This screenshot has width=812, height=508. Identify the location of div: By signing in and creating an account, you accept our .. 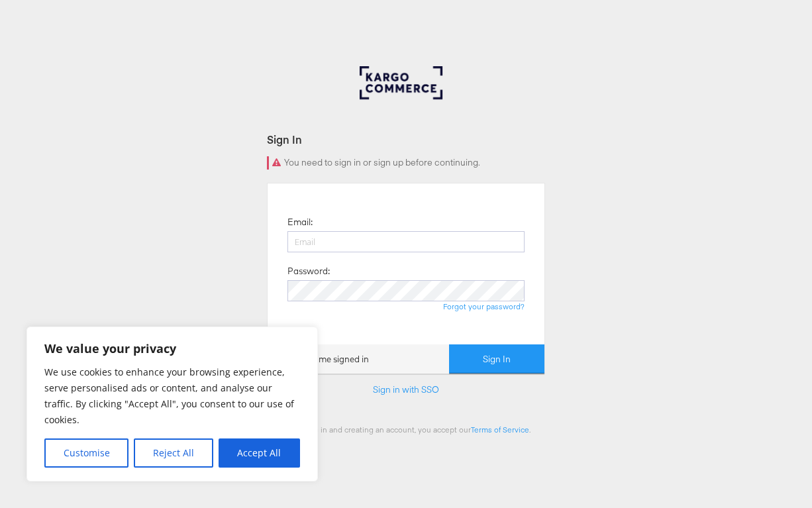
(406, 429).